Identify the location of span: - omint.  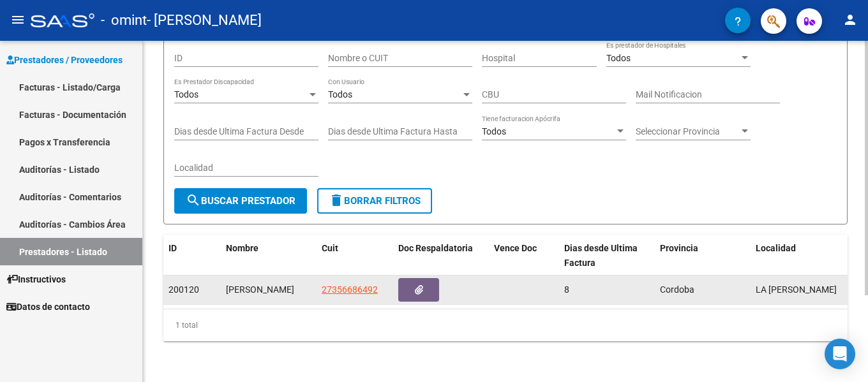
(124, 21).